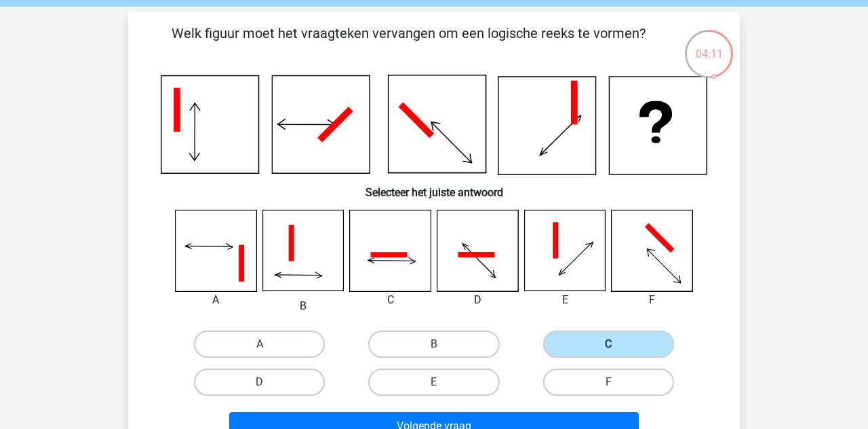  What do you see at coordinates (408, 43) in the screenshot?
I see `p: Welk figuur moet het vraagteken vervangen om een logische reeks te vormen?` at bounding box center [408, 43].